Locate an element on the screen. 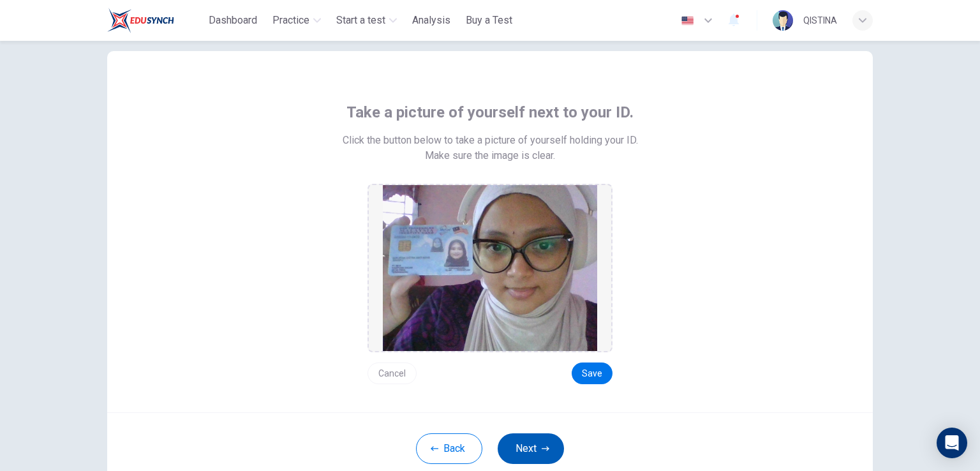 This screenshot has width=980, height=471. span: Click the button below to take a picture of yourself holding your ID. is located at coordinates (490, 140).